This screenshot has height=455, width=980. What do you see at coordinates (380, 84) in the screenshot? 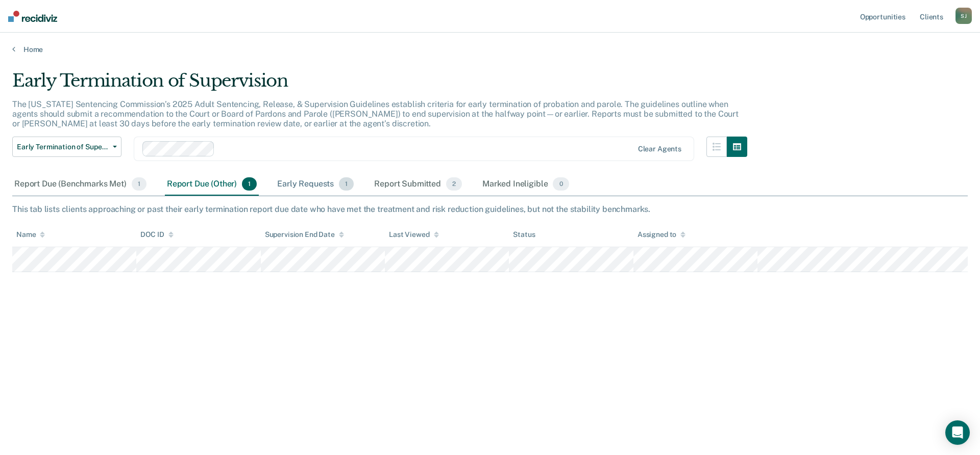
I see `div: Early Termination of Supervision` at bounding box center [380, 84].